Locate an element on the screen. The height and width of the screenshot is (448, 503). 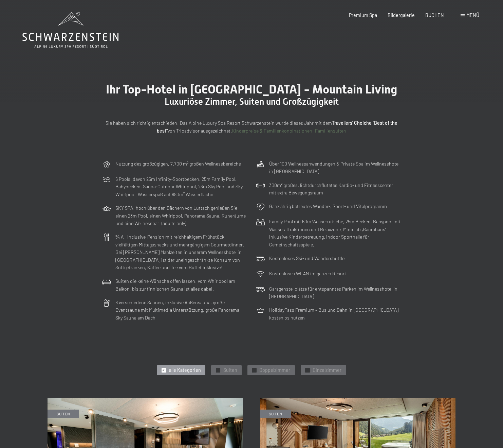
p: ¾ All-inclusive-Pension mit reichhaltigem Frühstück, vielfältigen Mittagssnacks und mehrgängigem ... is located at coordinates (181, 252).